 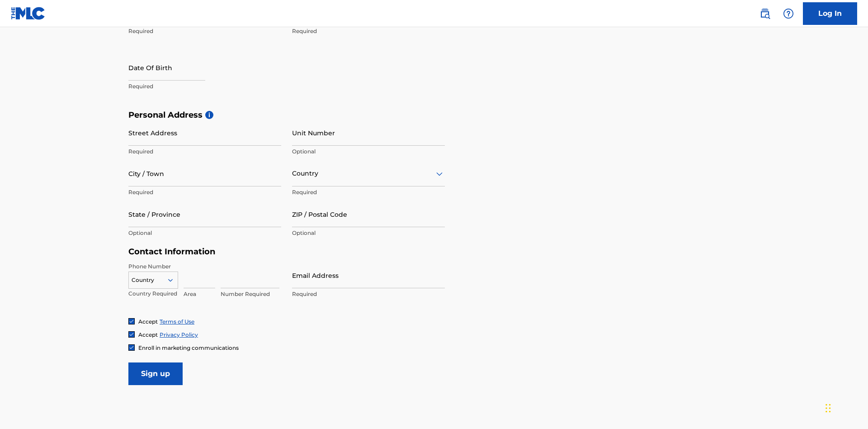 What do you see at coordinates (434, 115) in the screenshot?
I see `h5: Personal Address` at bounding box center [434, 115].